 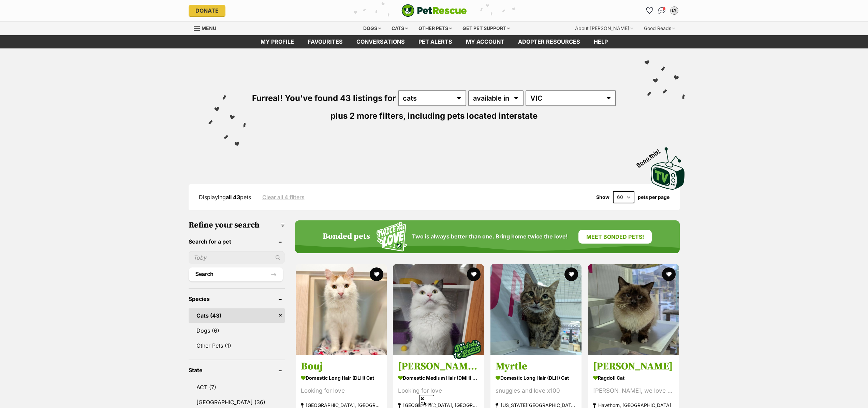 What do you see at coordinates (284, 197) in the screenshot?
I see `a: Clear all 4 filters` at bounding box center [284, 197].